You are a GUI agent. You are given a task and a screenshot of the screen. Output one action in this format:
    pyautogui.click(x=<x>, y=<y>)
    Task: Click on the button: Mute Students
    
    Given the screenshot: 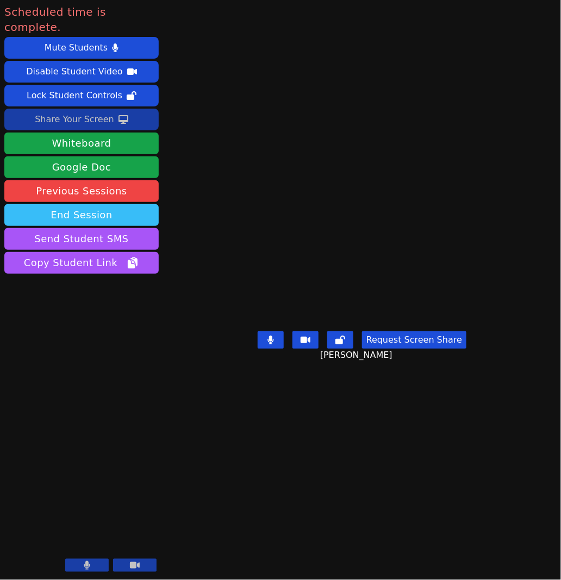 What is the action you would take?
    pyautogui.click(x=81, y=48)
    